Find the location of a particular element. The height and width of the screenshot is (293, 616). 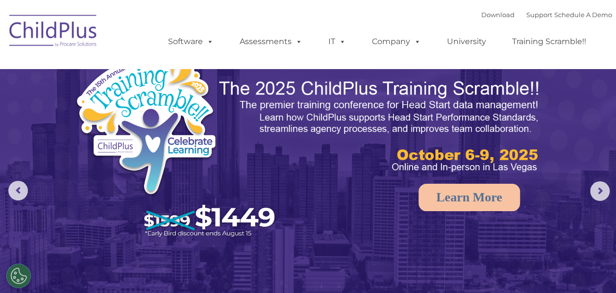

a: Learn More is located at coordinates (469, 198).